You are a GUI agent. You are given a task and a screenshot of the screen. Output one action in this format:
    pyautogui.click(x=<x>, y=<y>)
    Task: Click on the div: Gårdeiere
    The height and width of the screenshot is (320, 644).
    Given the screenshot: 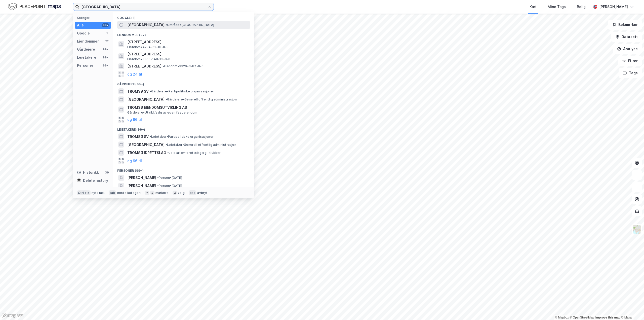 What is the action you would take?
    pyautogui.click(x=86, y=49)
    